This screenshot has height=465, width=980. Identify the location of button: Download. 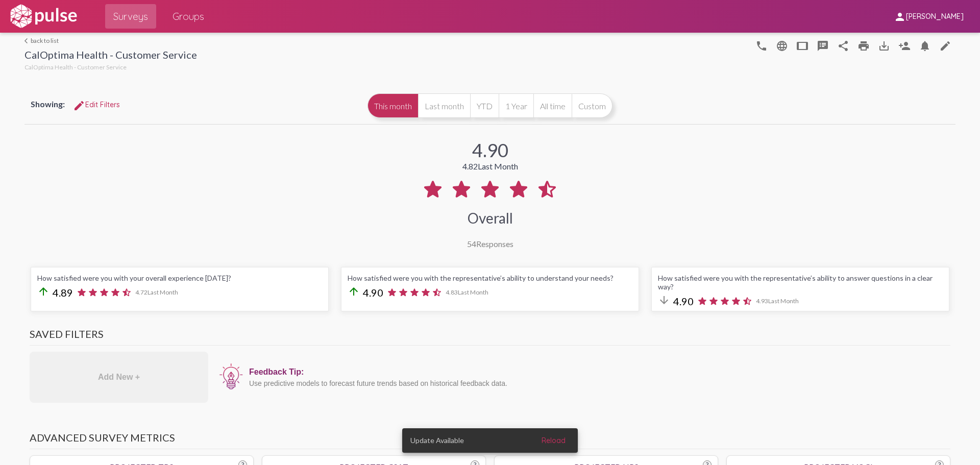
(885, 45).